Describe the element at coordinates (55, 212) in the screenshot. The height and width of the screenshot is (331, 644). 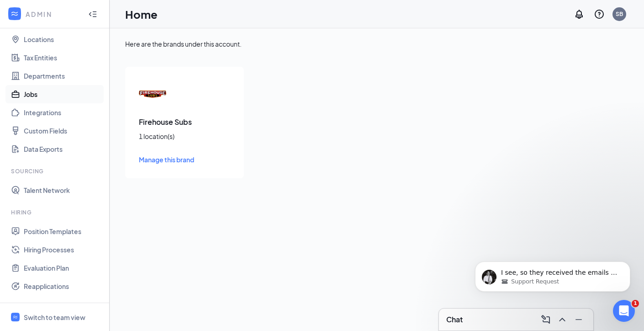
I see `div: Hiring` at that location.